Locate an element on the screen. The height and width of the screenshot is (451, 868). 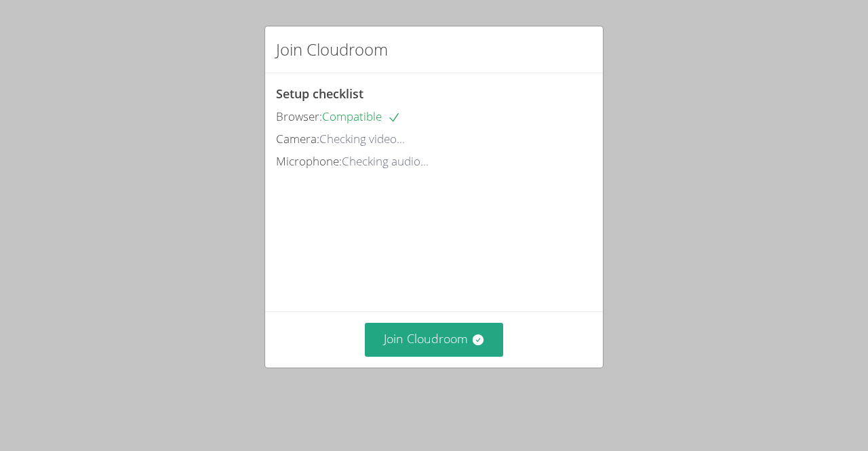
h2: Join Cloudroom is located at coordinates (332, 49).